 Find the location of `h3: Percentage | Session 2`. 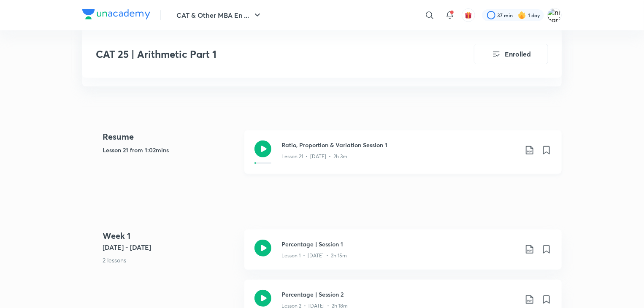

h3: Percentage | Session 2 is located at coordinates (400, 293).